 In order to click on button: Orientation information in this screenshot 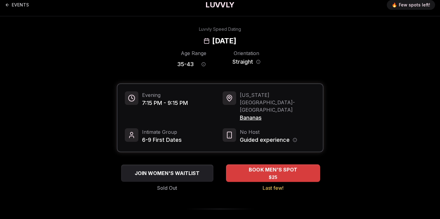, I will do `click(259, 62)`.